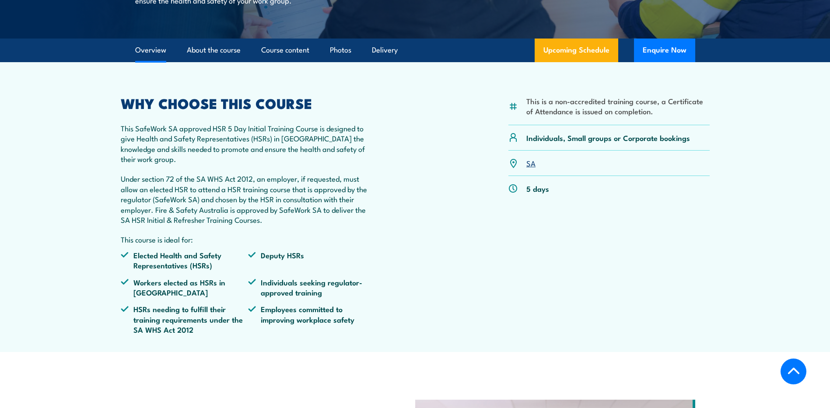 This screenshot has height=408, width=830. Describe the element at coordinates (312, 260) in the screenshot. I see `li: Deputy HSRs` at that location.